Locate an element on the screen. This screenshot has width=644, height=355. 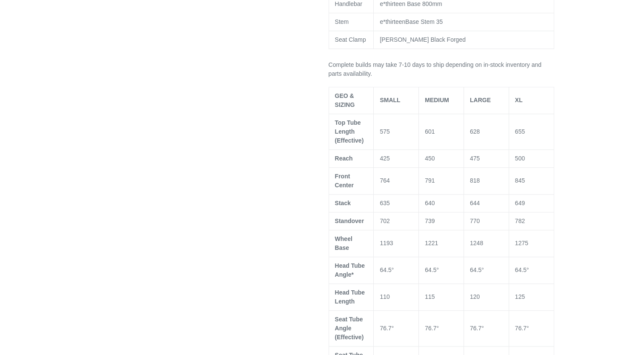
span: SMALL is located at coordinates (390, 100).